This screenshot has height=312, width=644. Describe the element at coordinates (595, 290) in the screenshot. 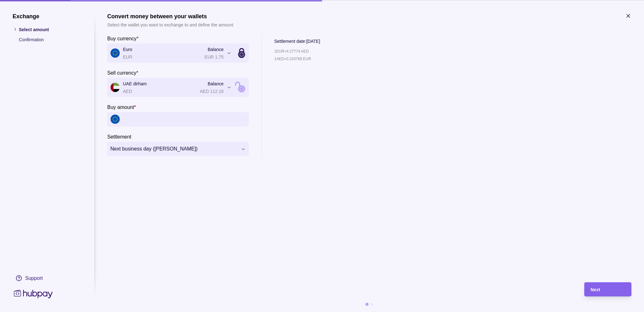

I see `span: Next` at that location.